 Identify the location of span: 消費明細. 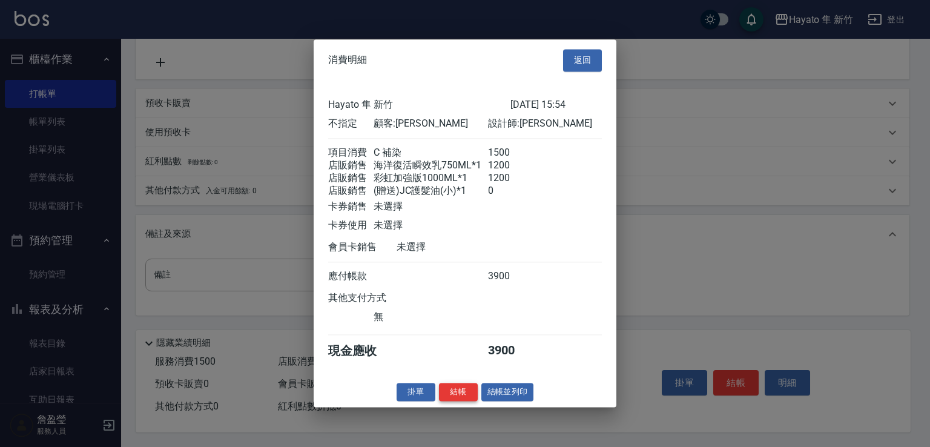
(348, 61).